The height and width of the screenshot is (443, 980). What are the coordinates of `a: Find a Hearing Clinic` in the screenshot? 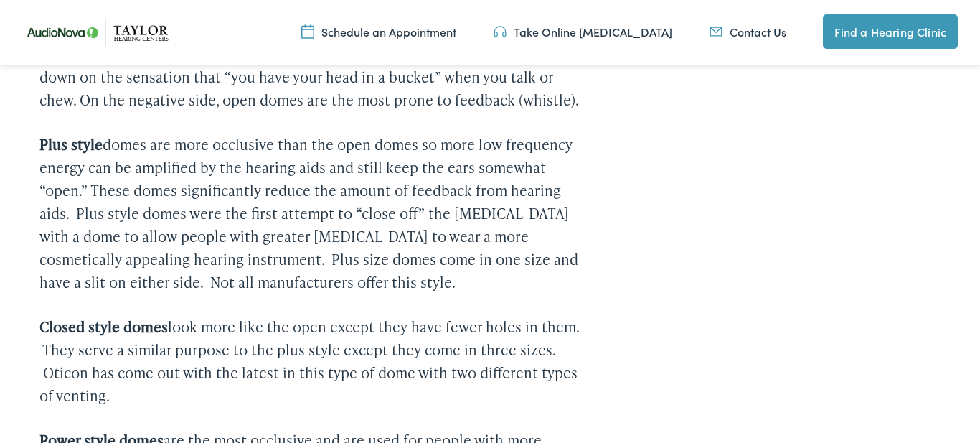 It's located at (890, 32).